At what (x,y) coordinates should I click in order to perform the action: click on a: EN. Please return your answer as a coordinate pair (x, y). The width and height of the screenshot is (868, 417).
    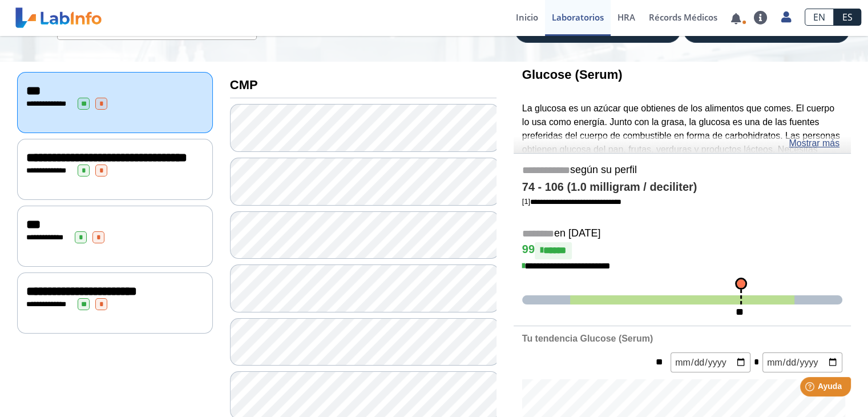
    Looking at the image, I should click on (819, 17).